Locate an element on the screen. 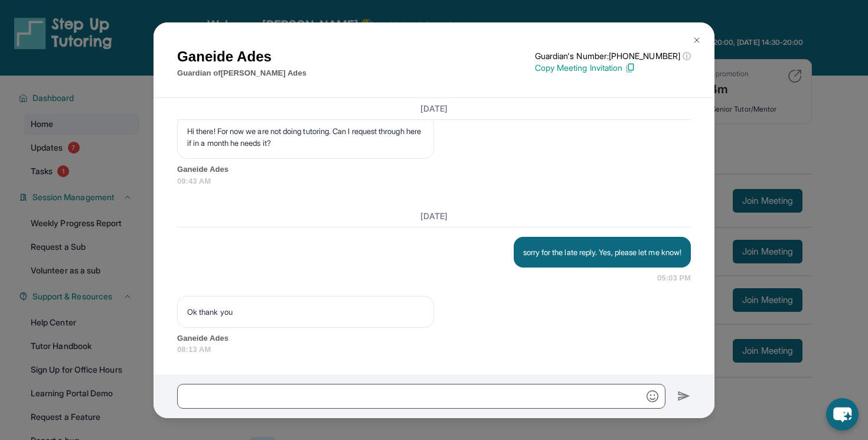 The width and height of the screenshot is (868, 440). span: 05:03 PM is located at coordinates (674, 278).